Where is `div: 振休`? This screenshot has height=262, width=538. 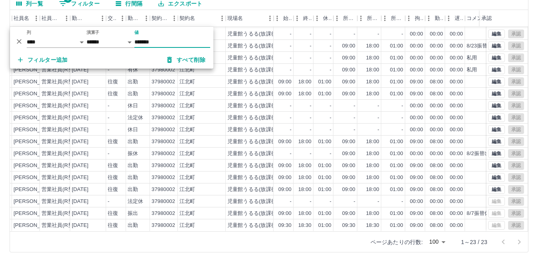 div: 振休 is located at coordinates (133, 154).